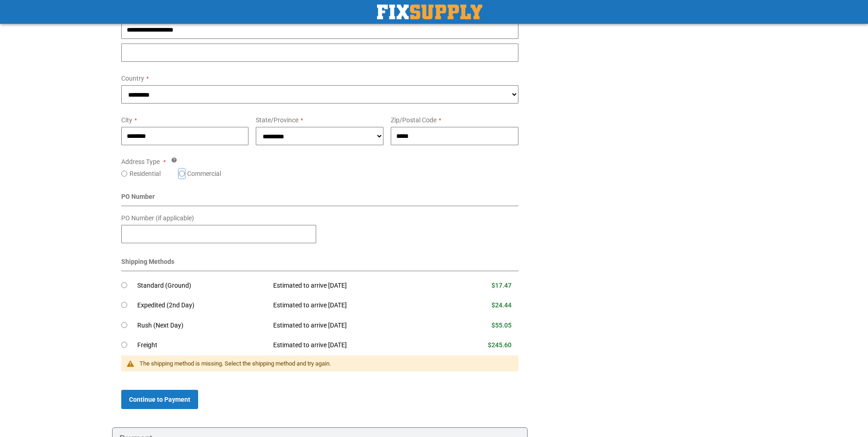  Describe the element at coordinates (320, 263) in the screenshot. I see `div: Shipping Methods` at that location.